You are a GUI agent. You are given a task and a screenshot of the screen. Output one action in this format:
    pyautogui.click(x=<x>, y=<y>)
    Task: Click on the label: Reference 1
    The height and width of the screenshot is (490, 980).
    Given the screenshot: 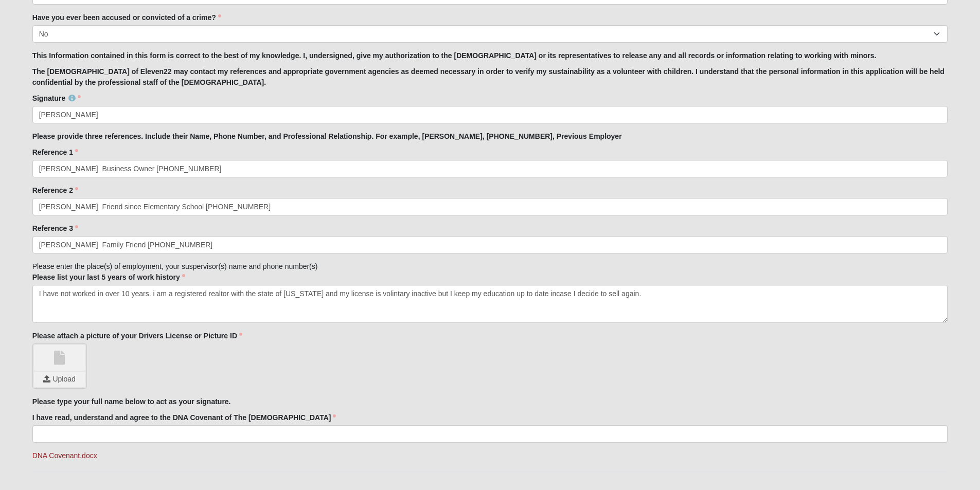 What is the action you would take?
    pyautogui.click(x=55, y=152)
    